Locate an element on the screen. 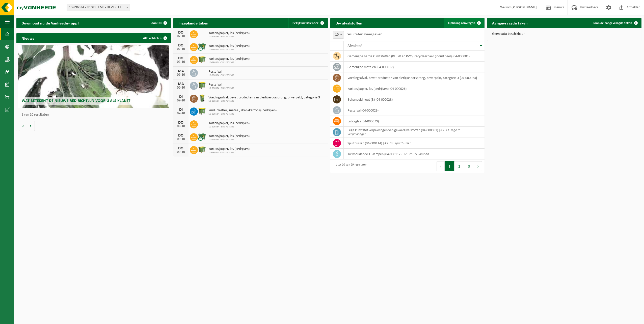  img: WB-0140-HPE-GN-50 is located at coordinates (202, 98).